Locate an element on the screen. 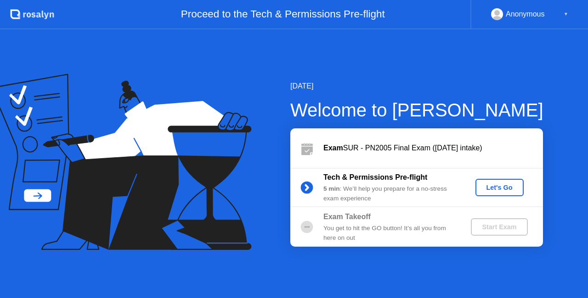  b: Tech & Permissions Pre-flight is located at coordinates (375, 177).